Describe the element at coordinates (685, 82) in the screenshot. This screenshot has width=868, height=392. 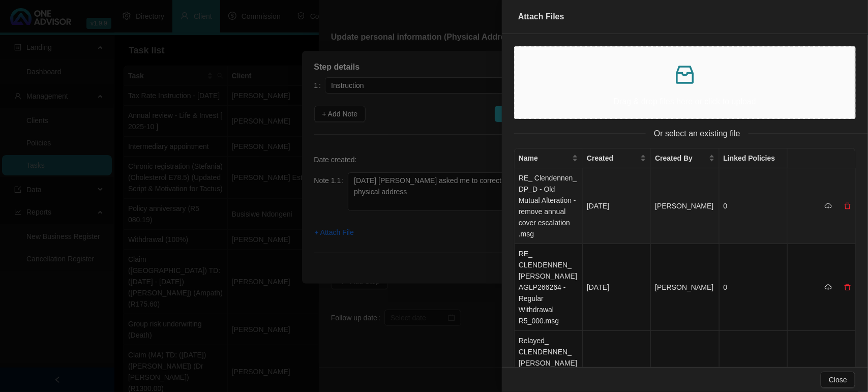
I see `span: inboxDrag & drop files here or click to upload` at that location.